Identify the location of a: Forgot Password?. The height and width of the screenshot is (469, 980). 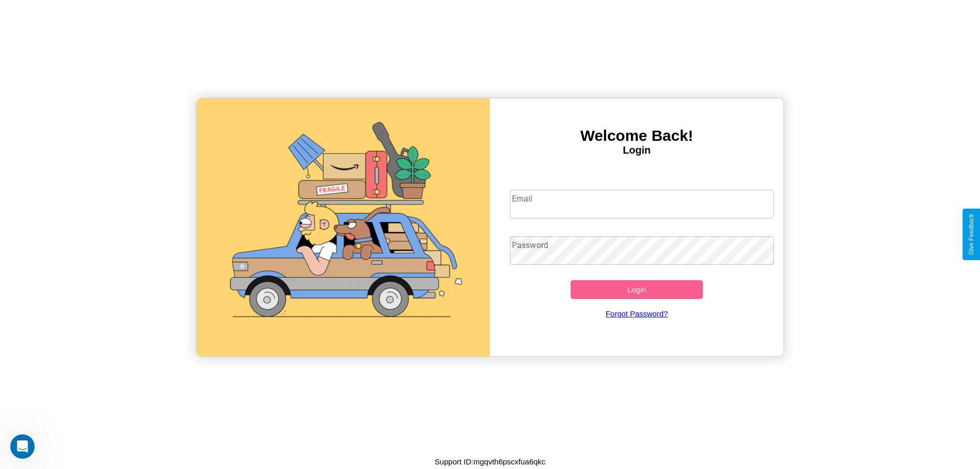
(637, 314).